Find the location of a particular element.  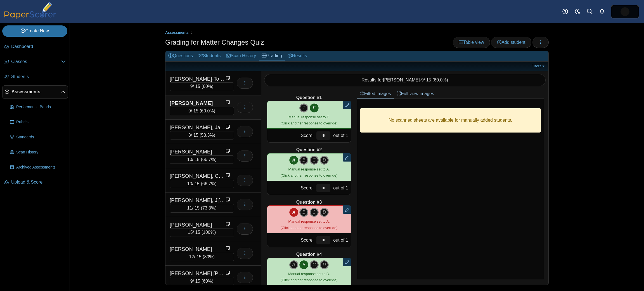

span: Jasmine McNair is located at coordinates (625, 12).